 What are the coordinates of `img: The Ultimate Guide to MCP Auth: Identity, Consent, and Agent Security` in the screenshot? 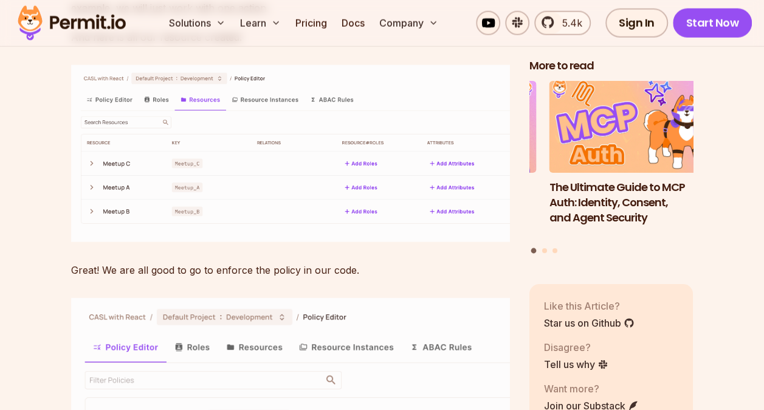 It's located at (632, 127).